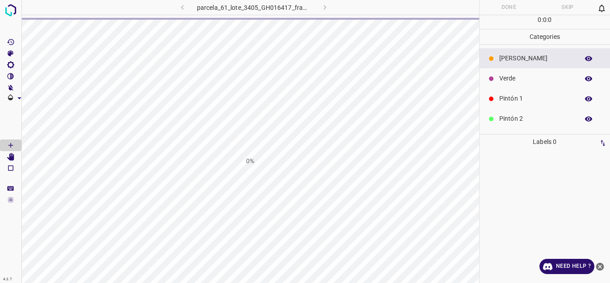  Describe the element at coordinates (567, 266) in the screenshot. I see `a: Need Help ?` at that location.